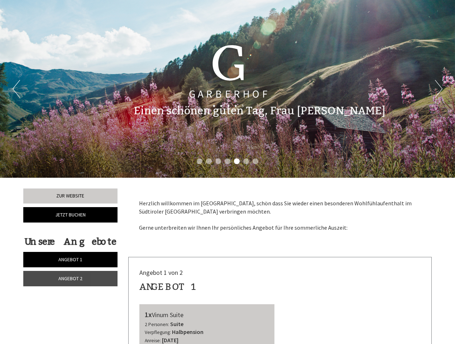  Describe the element at coordinates (161, 272) in the screenshot. I see `span: Angebot 1 von 2` at that location.